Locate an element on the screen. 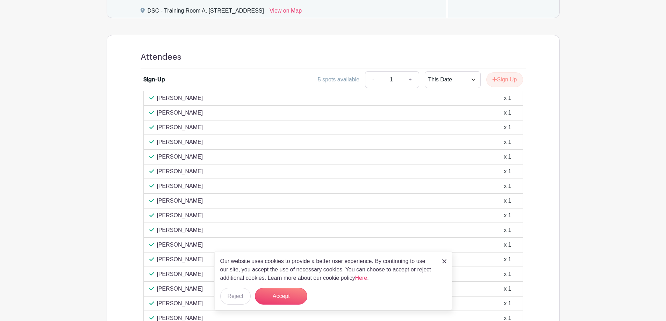 This screenshot has height=321, width=666. button: Accept is located at coordinates (281, 297).